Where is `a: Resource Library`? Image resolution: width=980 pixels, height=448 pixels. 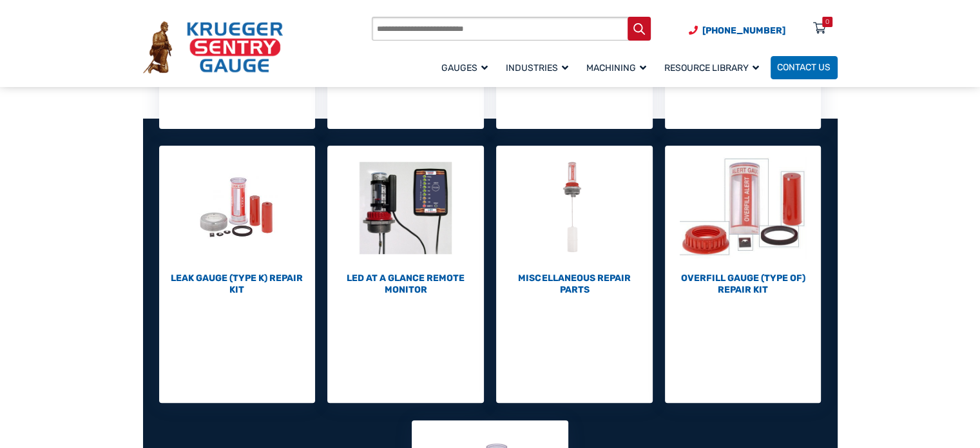 a: Resource Library is located at coordinates (714, 67).